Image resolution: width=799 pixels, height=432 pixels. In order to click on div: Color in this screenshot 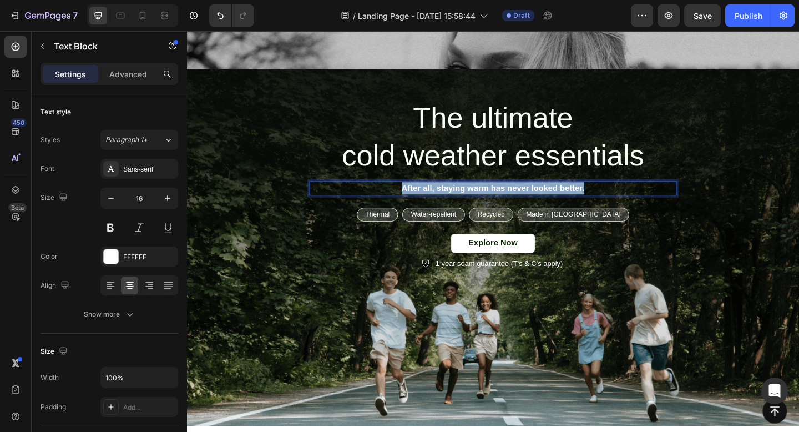, I will do `click(49, 256)`.